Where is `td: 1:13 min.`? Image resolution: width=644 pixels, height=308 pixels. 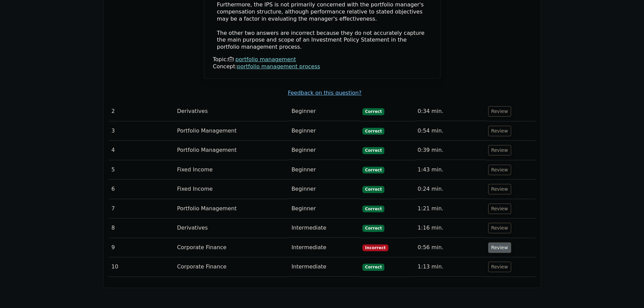
td: 1:13 min. is located at coordinates (450, 267).